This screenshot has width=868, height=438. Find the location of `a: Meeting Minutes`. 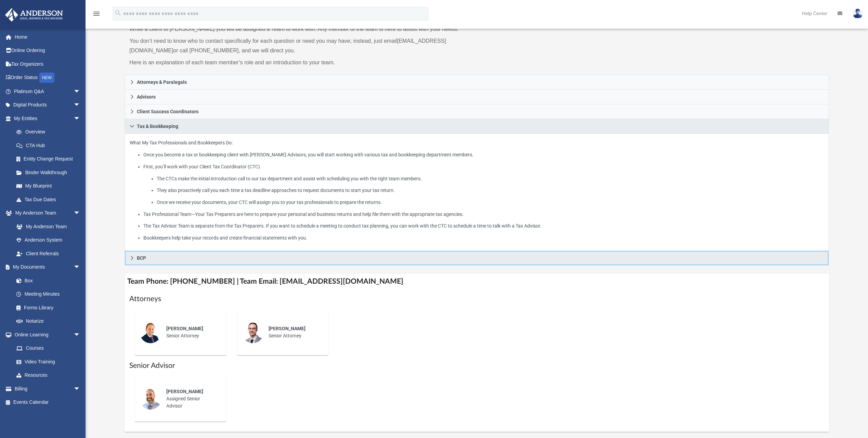

a: Meeting Minutes is located at coordinates (48, 294).